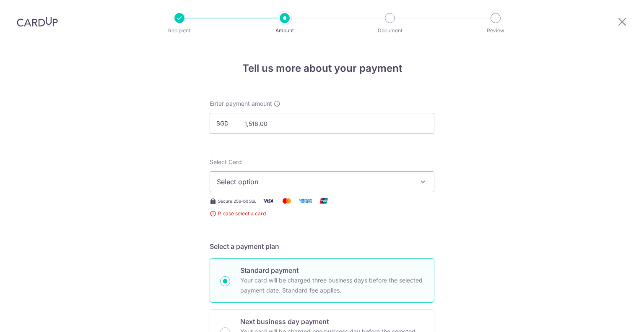 The width and height of the screenshot is (644, 332). What do you see at coordinates (226, 162) in the screenshot?
I see `span: translation missing: en.payables.payment_networks.credit_card.summary.labels.select_card` at bounding box center [226, 162].